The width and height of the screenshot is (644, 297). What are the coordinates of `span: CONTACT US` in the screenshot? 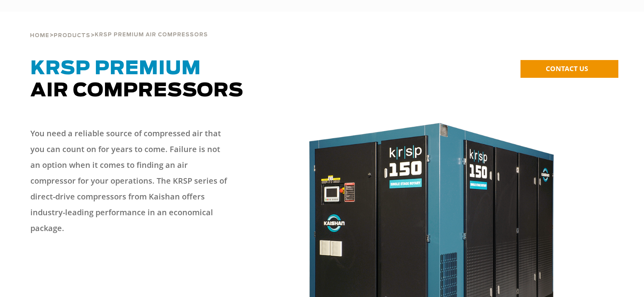 It's located at (567, 68).